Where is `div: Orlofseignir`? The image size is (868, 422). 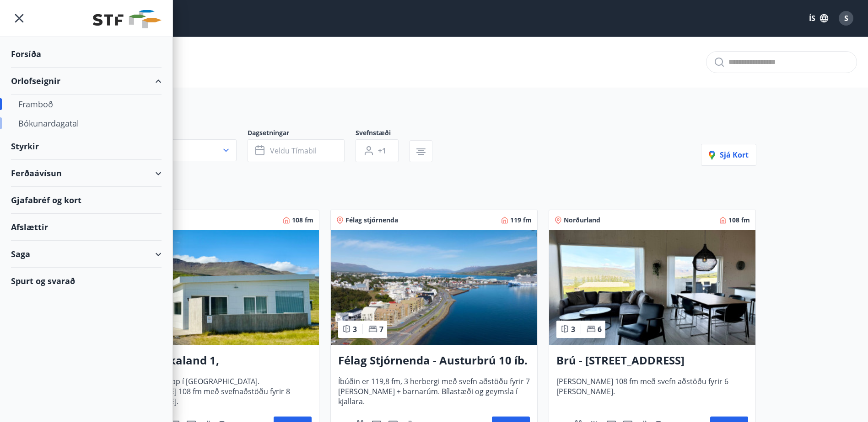 div: Orlofseignir is located at coordinates (86, 81).